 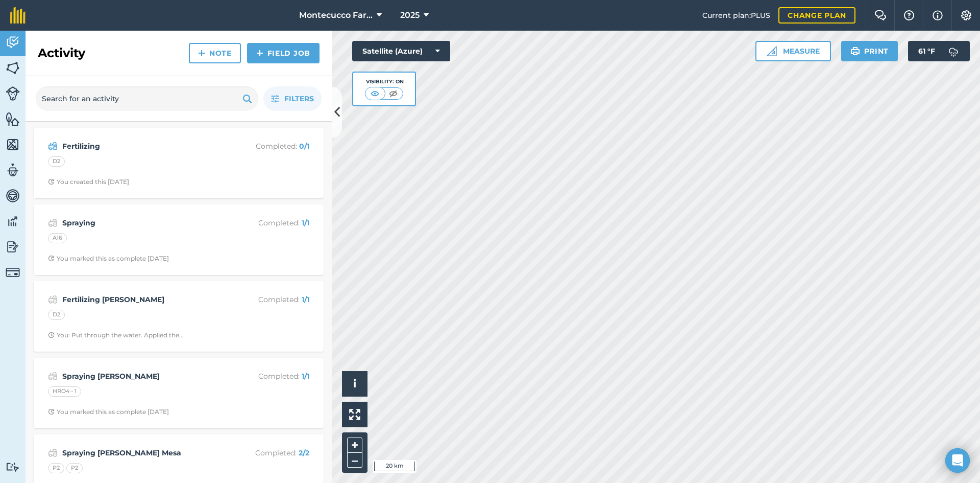 What do you see at coordinates (147, 99) in the screenshot?
I see `input: Search for an activity` at bounding box center [147, 99].